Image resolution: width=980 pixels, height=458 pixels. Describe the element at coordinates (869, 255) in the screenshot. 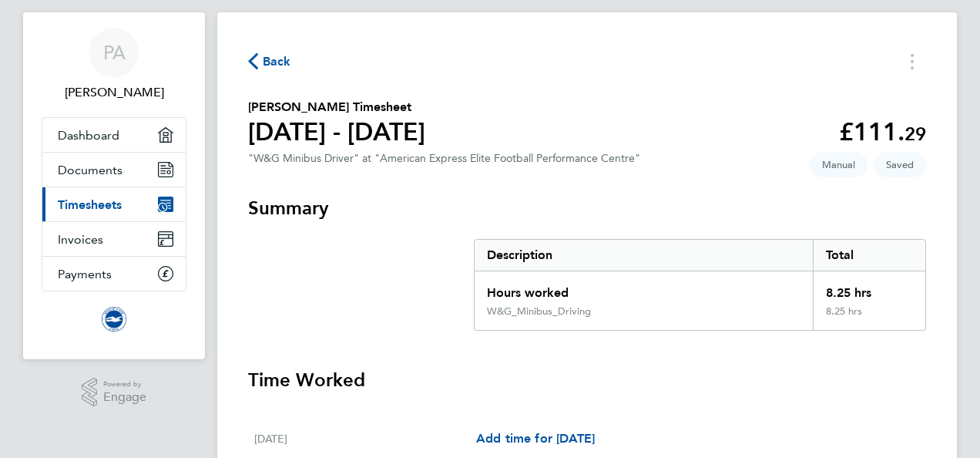

I see `div: Total` at that location.